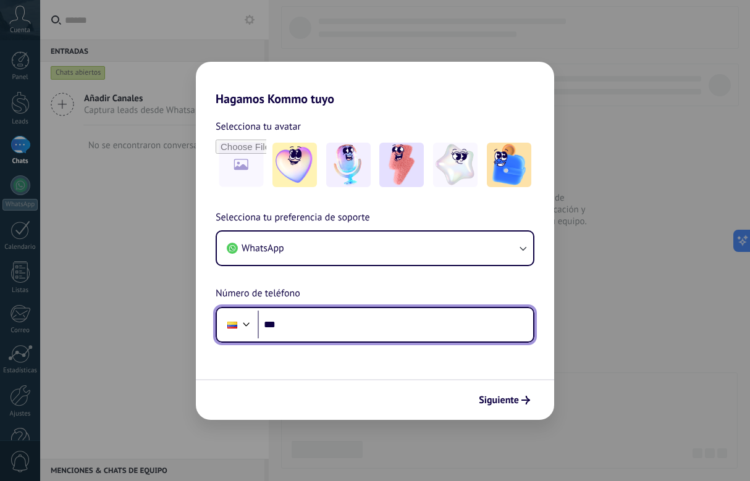  What do you see at coordinates (293, 218) in the screenshot?
I see `span: Selecciona tu preferencia de soporte` at bounding box center [293, 218].